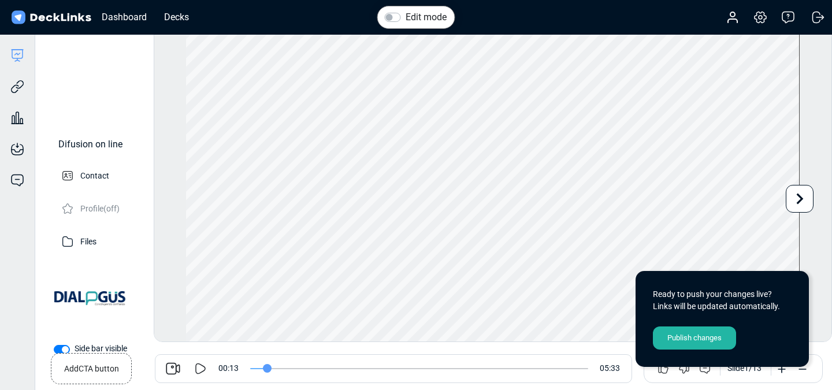 Image resolution: width=832 pixels, height=390 pixels. What do you see at coordinates (176, 17) in the screenshot?
I see `div: Decks` at bounding box center [176, 17].